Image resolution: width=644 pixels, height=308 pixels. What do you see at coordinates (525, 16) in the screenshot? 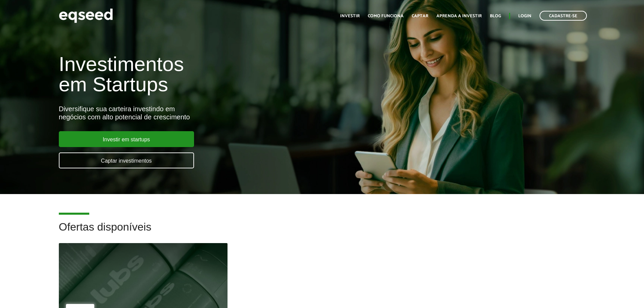
I see `a: Login` at bounding box center [525, 16].